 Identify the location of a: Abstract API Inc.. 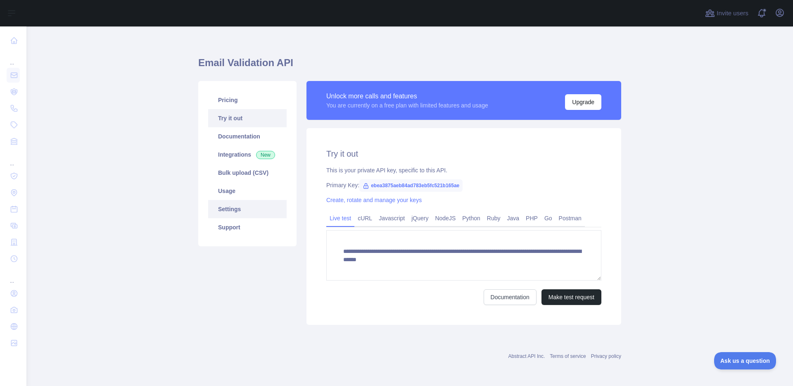
(527, 356).